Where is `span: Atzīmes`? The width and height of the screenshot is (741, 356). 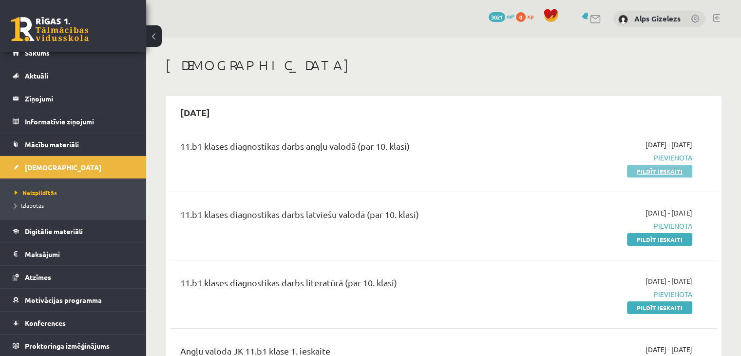
span: Atzīmes is located at coordinates (38, 277).